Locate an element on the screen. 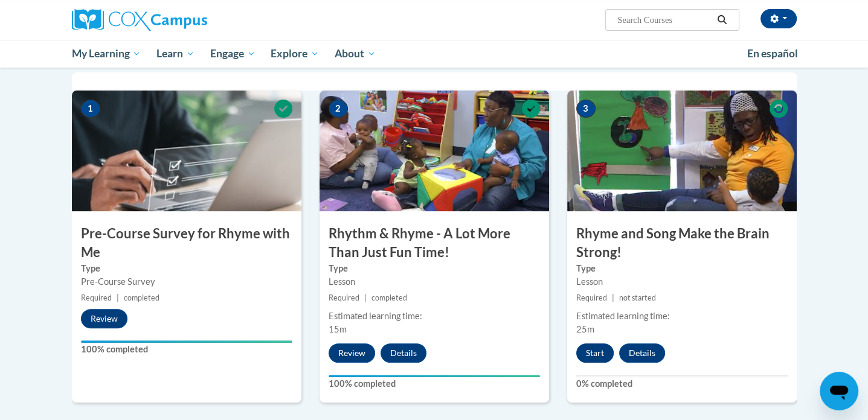 The image size is (868, 420). a: My Learning is located at coordinates (106, 54).